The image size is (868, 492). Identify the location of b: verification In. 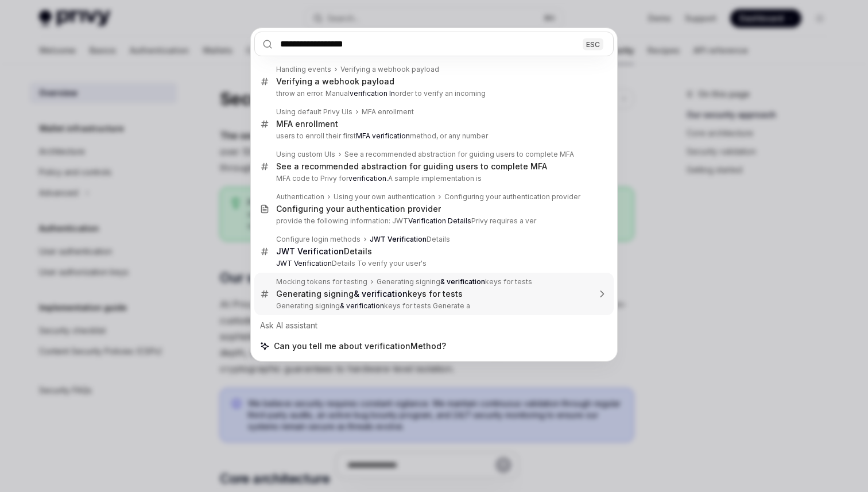
(372, 93).